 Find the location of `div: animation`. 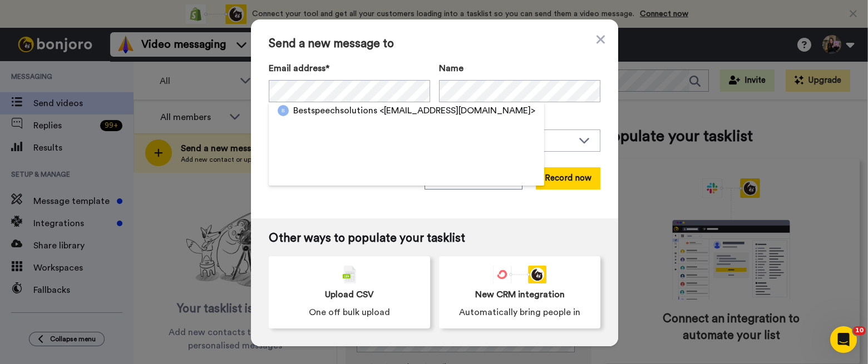

div: animation is located at coordinates (520, 275).